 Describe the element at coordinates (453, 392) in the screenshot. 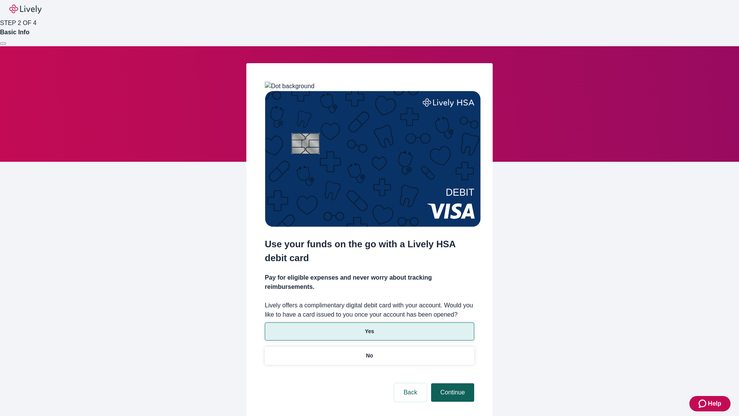

I see `button: Continue` at that location.